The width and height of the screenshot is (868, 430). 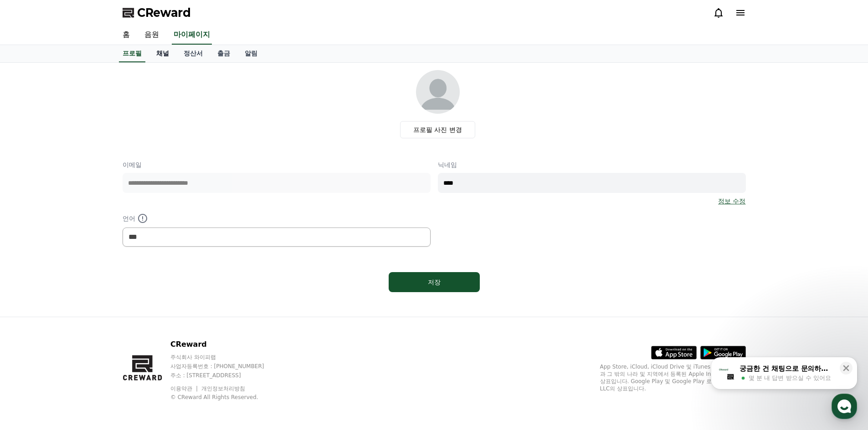 What do you see at coordinates (164, 13) in the screenshot?
I see `span: CReward` at bounding box center [164, 13].